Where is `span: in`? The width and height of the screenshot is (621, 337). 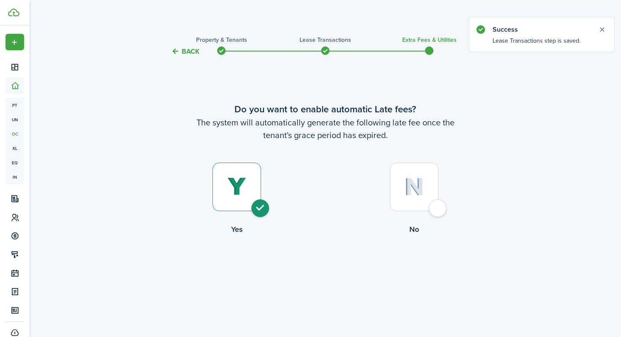
span: in is located at coordinates (15, 177).